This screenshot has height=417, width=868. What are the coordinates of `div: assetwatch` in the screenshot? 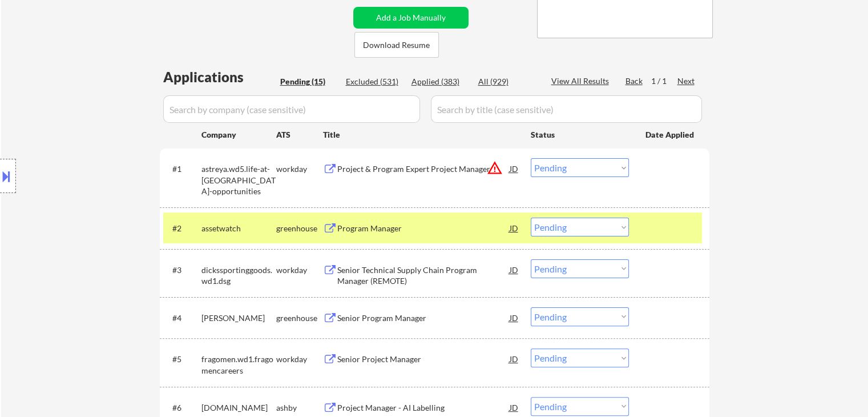 It's located at (238, 229).